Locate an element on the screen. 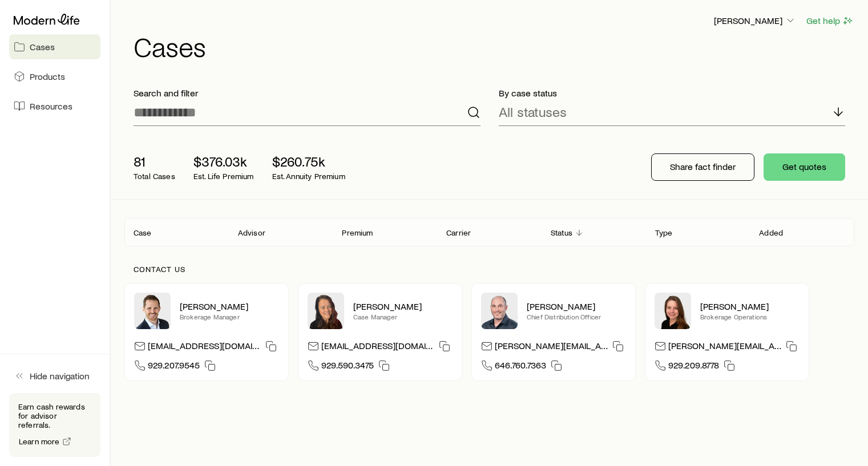 This screenshot has width=868, height=466. button: Hide navigation is located at coordinates (54, 376).